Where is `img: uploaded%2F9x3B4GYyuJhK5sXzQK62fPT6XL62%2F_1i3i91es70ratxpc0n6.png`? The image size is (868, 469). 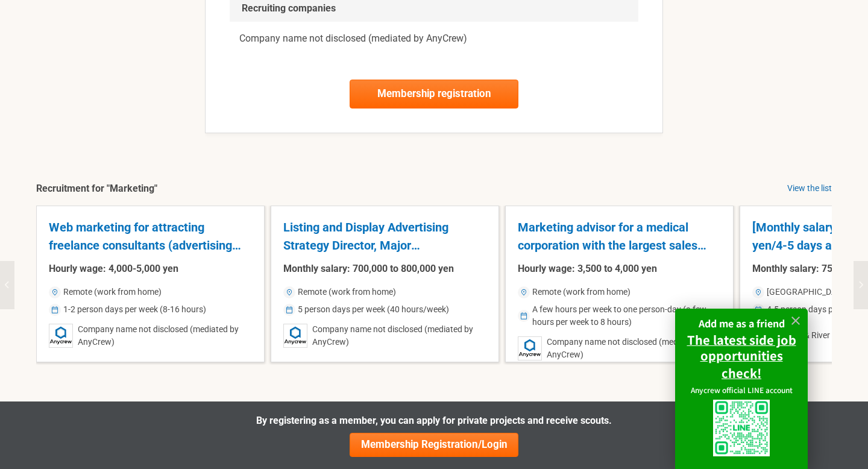
img: uploaded%2F9x3B4GYyuJhK5sXzQK62fPT6XL62%2F_1i3i91es70ratxpc0n6.png is located at coordinates (742, 428).